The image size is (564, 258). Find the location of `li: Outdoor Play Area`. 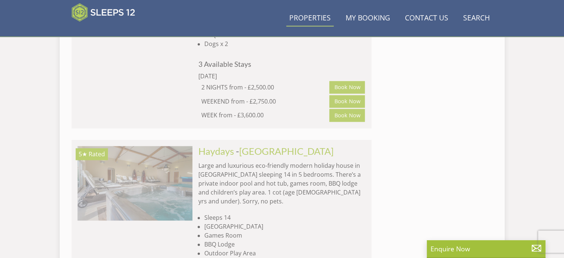

li: Outdoor Play Area is located at coordinates (285, 253).